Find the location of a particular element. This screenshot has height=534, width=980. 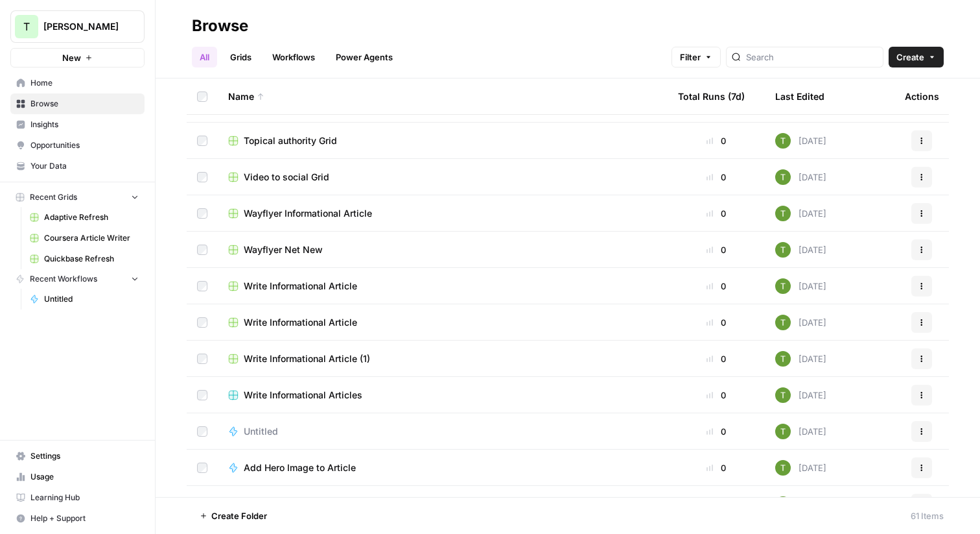

span: Coursera Article Writer is located at coordinates (91, 238).